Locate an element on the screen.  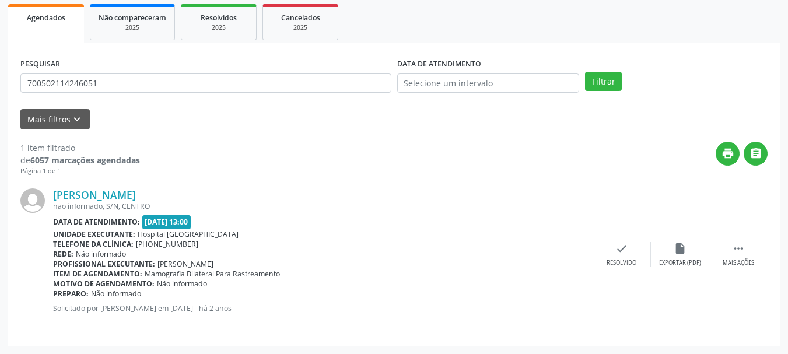
b: Profissional executante: is located at coordinates (104, 264).